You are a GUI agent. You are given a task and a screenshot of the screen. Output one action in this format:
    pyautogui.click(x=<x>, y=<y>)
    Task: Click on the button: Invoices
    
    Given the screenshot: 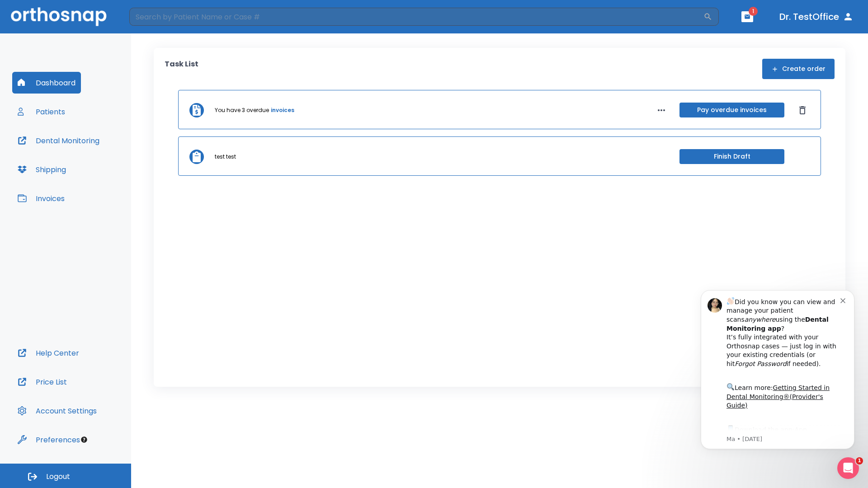 What is the action you would take?
    pyautogui.click(x=41, y=199)
    